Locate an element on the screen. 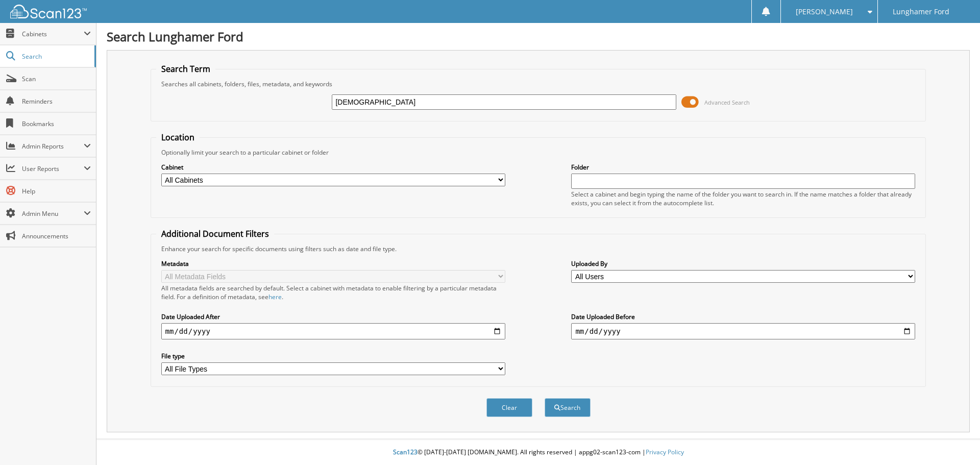 Image resolution: width=980 pixels, height=465 pixels. span: Reminders is located at coordinates (56, 101).